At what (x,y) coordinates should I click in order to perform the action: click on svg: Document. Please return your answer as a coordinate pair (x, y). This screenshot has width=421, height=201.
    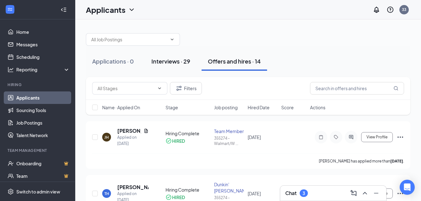
    Looking at the image, I should click on (146, 131).